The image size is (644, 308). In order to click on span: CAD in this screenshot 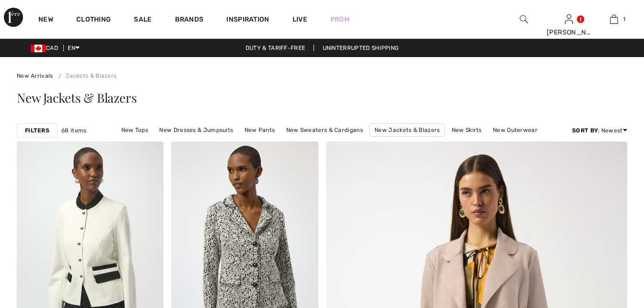, I will do `click(46, 48)`.